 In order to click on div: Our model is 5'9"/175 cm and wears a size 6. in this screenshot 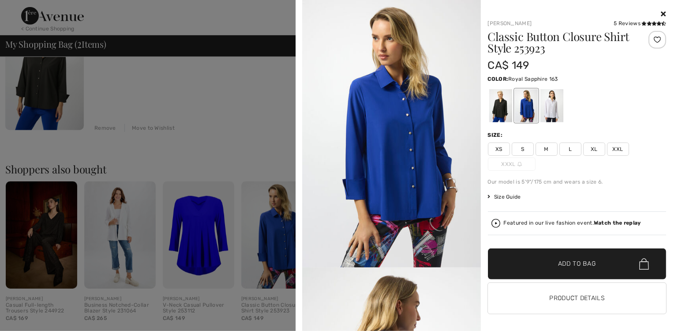, I will do `click(577, 182)`.